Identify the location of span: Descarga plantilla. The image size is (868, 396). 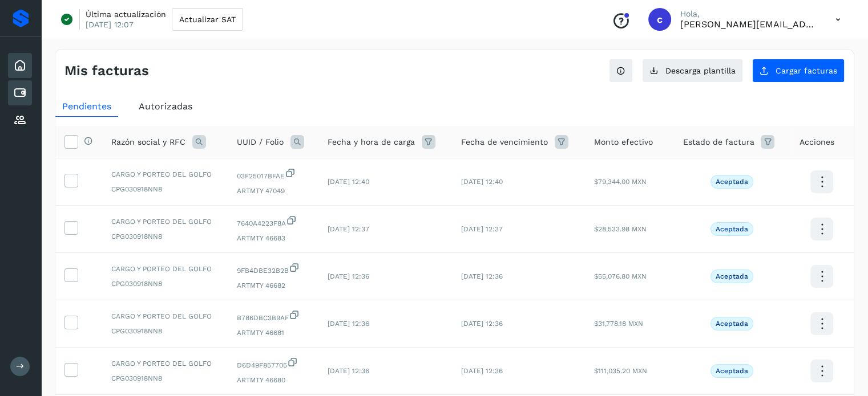
(700, 71).